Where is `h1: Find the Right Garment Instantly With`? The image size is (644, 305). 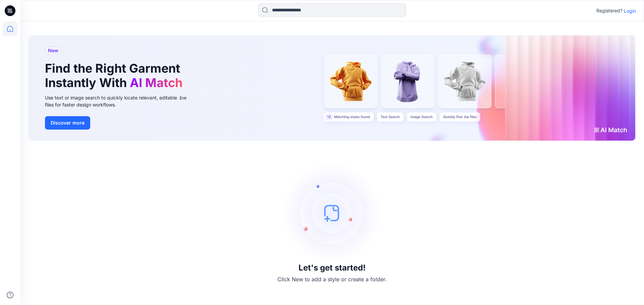 h1: Find the Right Garment Instantly With is located at coordinates (115, 76).